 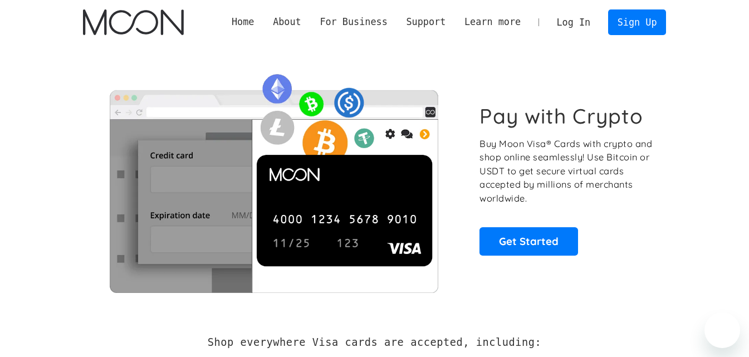 I want to click on img: Moon Logo, so click(x=133, y=22).